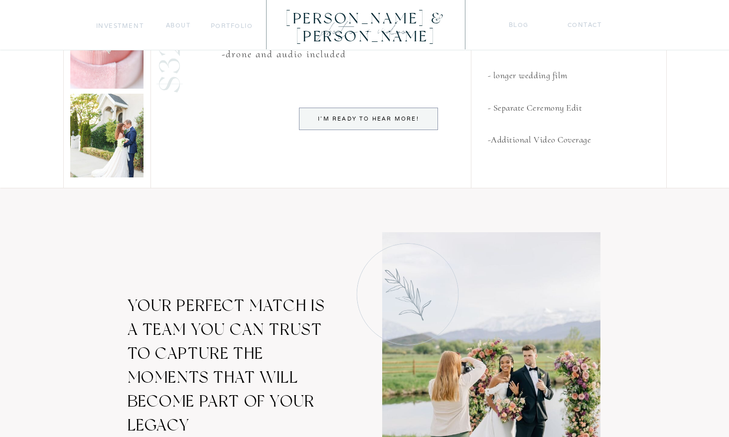 The image size is (729, 437). Describe the element at coordinates (229, 362) in the screenshot. I see `h2: your perfect match is a team you can trust to capture the moments that will become part of your l...` at that location.